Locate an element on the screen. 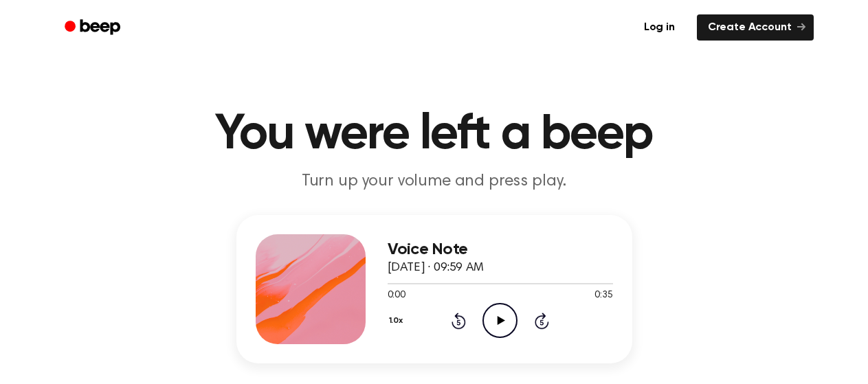 The width and height of the screenshot is (868, 384). h1: You were left a beep is located at coordinates (434, 134).